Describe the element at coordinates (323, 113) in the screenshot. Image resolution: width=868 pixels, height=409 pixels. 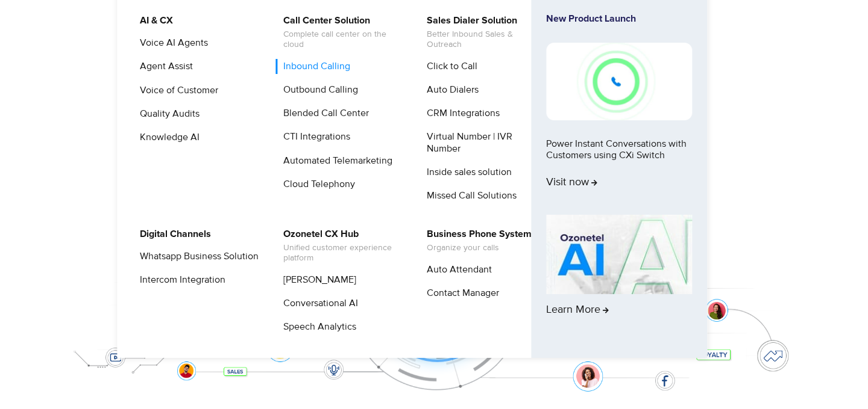
I see `a: Blended Call Center` at that location.